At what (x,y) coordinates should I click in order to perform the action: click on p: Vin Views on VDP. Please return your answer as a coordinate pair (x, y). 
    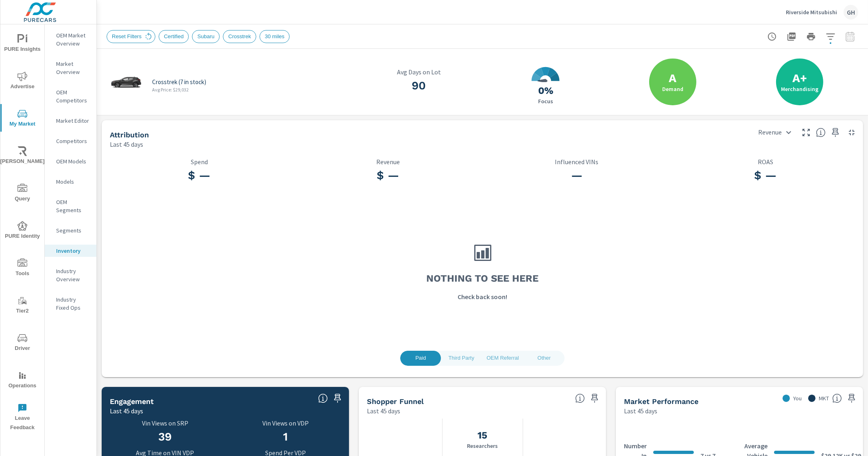
    Looking at the image, I should click on (285, 423).